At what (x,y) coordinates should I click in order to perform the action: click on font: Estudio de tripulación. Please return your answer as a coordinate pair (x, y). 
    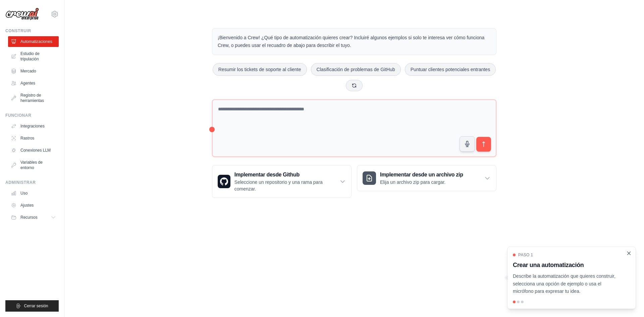
    Looking at the image, I should click on (30, 56).